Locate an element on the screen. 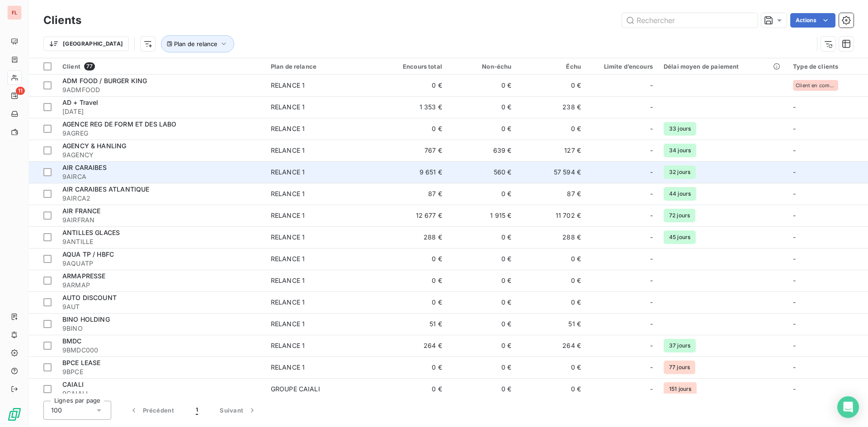  span: CAIALI is located at coordinates (73, 384).